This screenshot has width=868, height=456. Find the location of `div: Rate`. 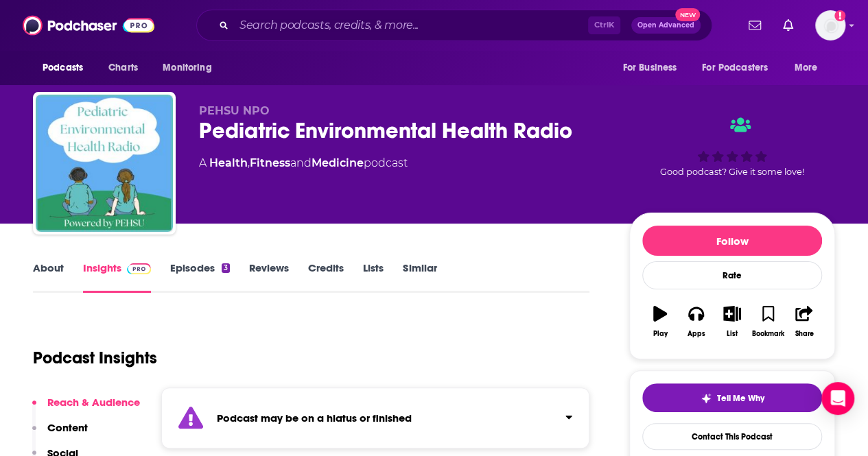

div: Rate is located at coordinates (732, 275).